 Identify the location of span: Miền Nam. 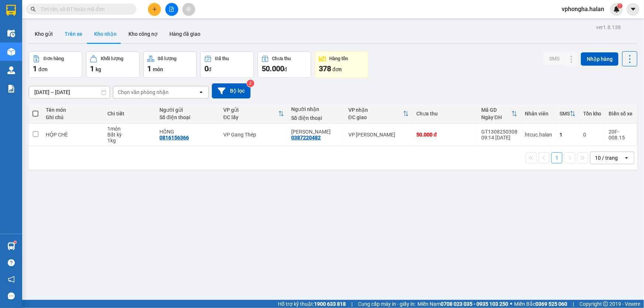
(463, 304).